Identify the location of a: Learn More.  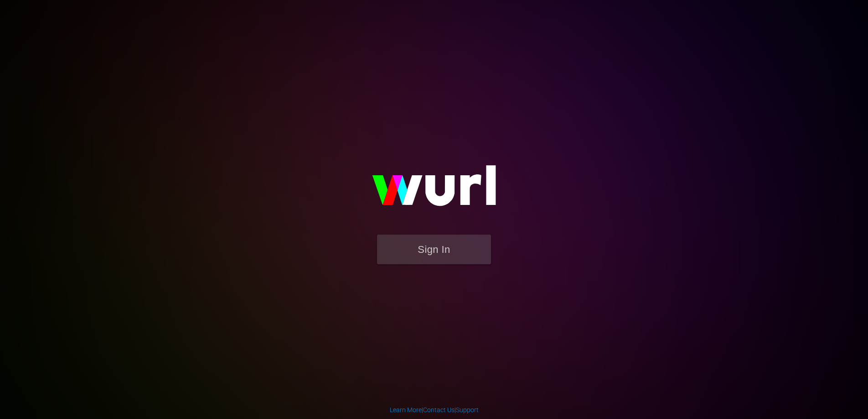
(406, 410).